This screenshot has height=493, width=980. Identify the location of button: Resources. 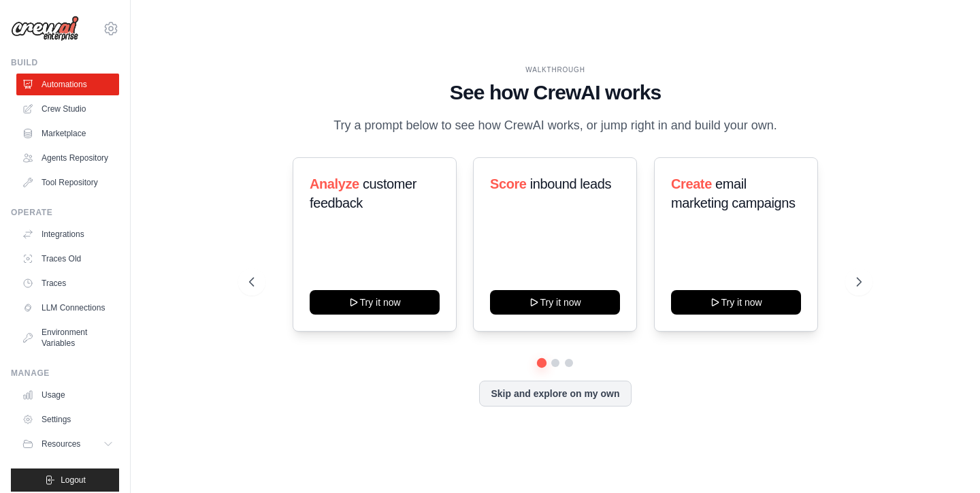
(68, 444).